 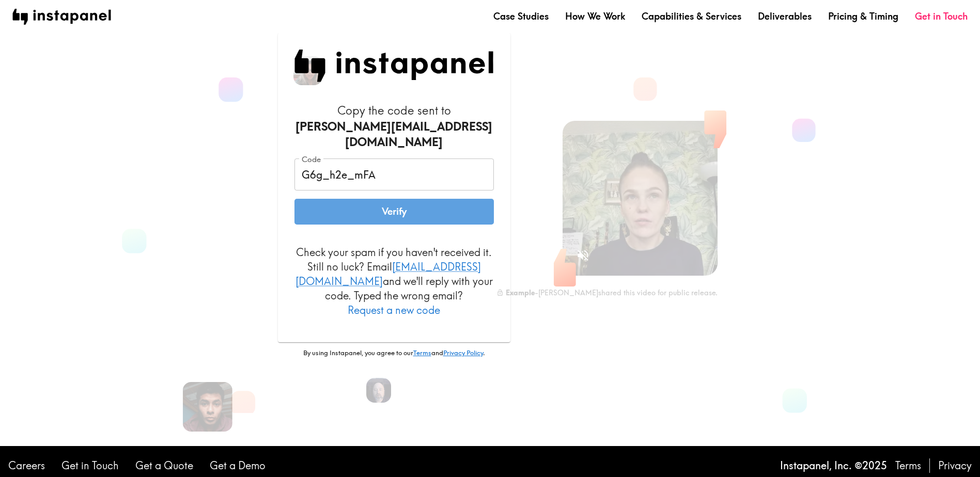 What do you see at coordinates (394, 174) in the screenshot?
I see `input: xxx_xxx_xxx` at bounding box center [394, 174].